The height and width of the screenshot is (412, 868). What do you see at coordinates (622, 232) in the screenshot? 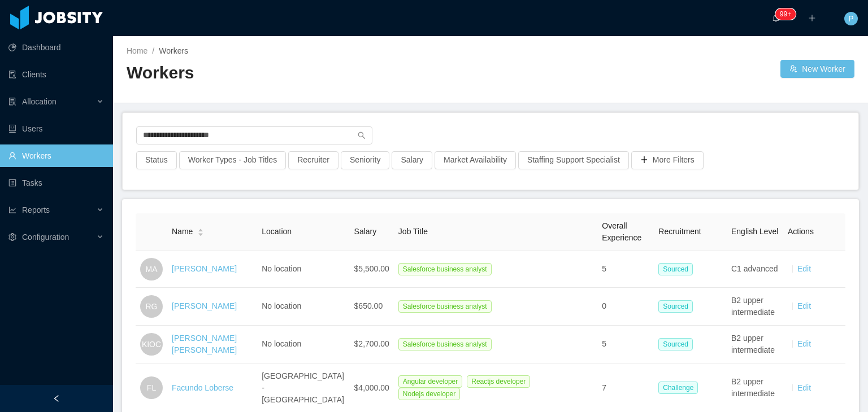
I see `span: Overall Experience` at bounding box center [622, 232].